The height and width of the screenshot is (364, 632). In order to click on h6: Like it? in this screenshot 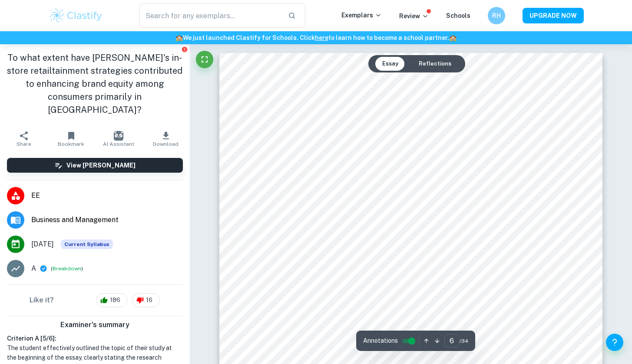, I will do `click(42, 300)`.